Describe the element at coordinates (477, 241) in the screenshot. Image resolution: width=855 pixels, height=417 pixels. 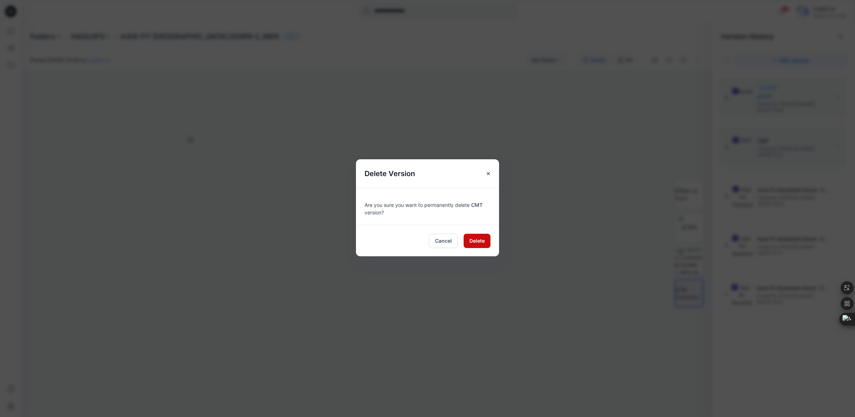
I see `button: Delete` at that location.